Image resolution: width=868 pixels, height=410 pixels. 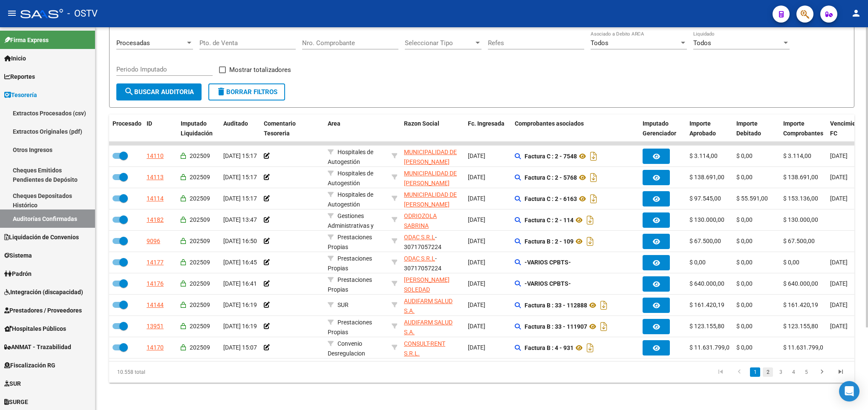 I want to click on div: 14113, so click(x=155, y=177).